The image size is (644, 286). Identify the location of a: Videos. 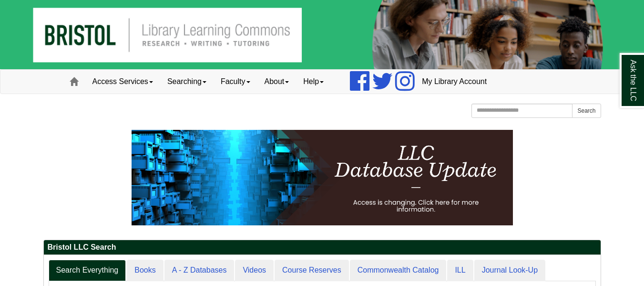
(254, 270).